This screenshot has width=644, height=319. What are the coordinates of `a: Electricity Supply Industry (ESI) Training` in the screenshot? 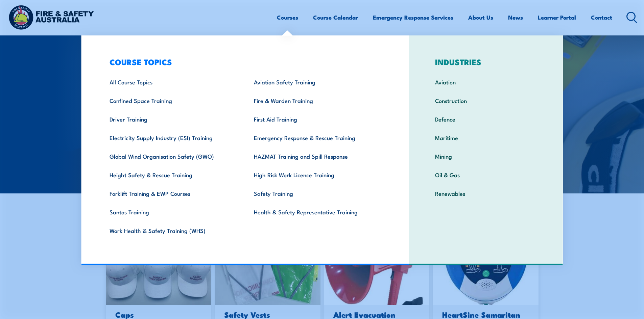 It's located at (171, 137).